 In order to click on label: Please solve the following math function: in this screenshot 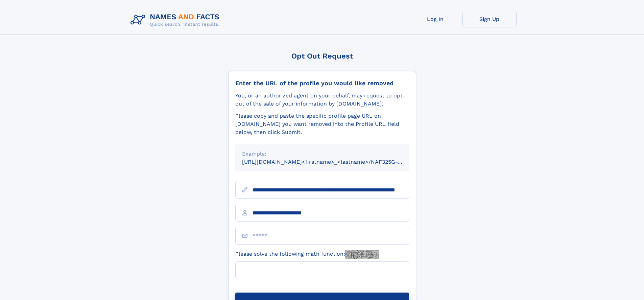, I will do `click(307, 254)`.